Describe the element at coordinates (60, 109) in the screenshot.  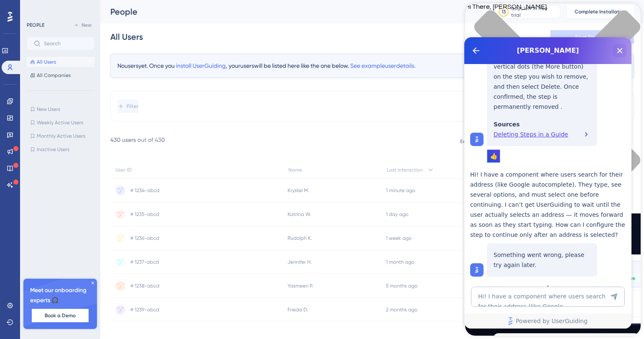
I see `button: New Users` at that location.